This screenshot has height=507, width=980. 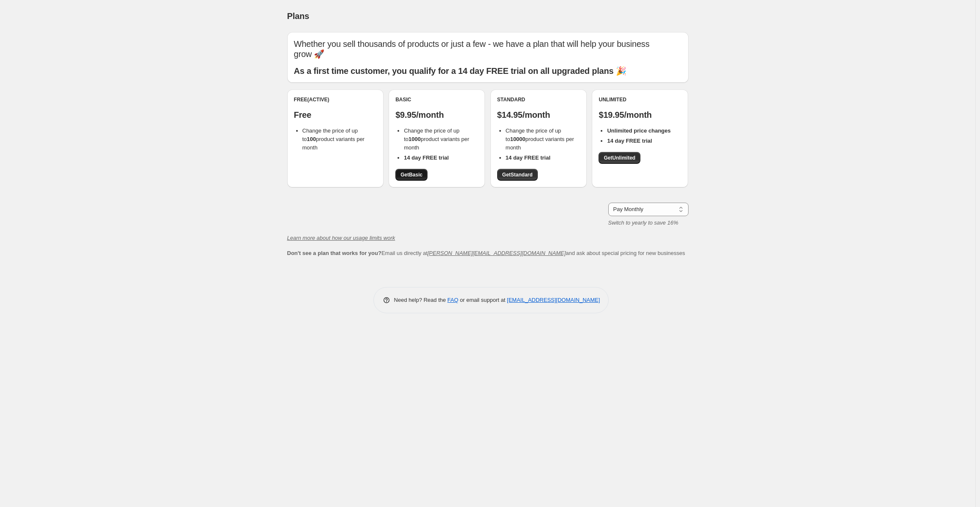 What do you see at coordinates (486, 253) in the screenshot?
I see `span: Email us directly at and ask about special pricing for new businesses` at bounding box center [486, 253].